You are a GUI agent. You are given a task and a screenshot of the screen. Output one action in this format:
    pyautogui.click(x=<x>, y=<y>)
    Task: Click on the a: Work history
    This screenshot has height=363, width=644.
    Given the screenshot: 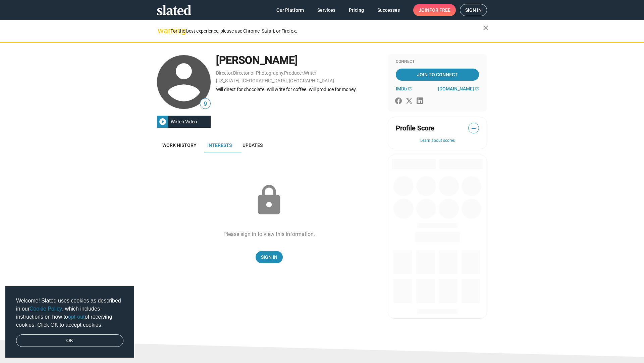 What is the action you would take?
    pyautogui.click(x=179, y=145)
    